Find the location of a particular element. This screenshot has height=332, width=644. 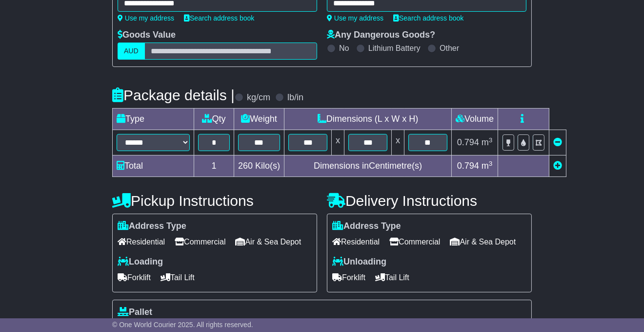

h4: Pickup Instructions is located at coordinates (214, 200).